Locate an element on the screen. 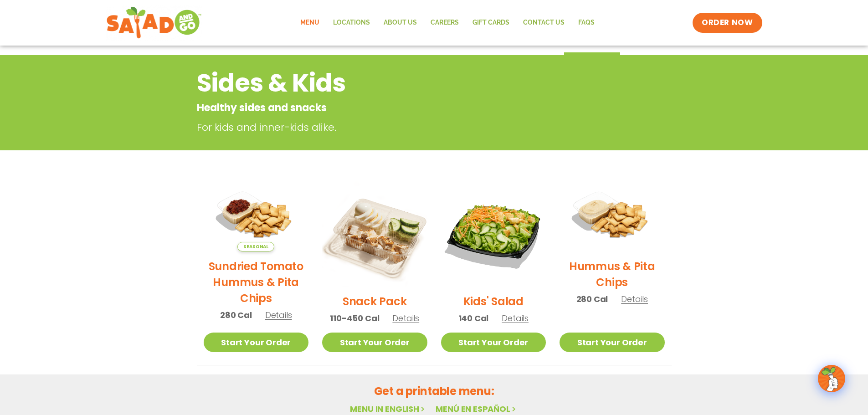  a: Locations is located at coordinates (352, 22).